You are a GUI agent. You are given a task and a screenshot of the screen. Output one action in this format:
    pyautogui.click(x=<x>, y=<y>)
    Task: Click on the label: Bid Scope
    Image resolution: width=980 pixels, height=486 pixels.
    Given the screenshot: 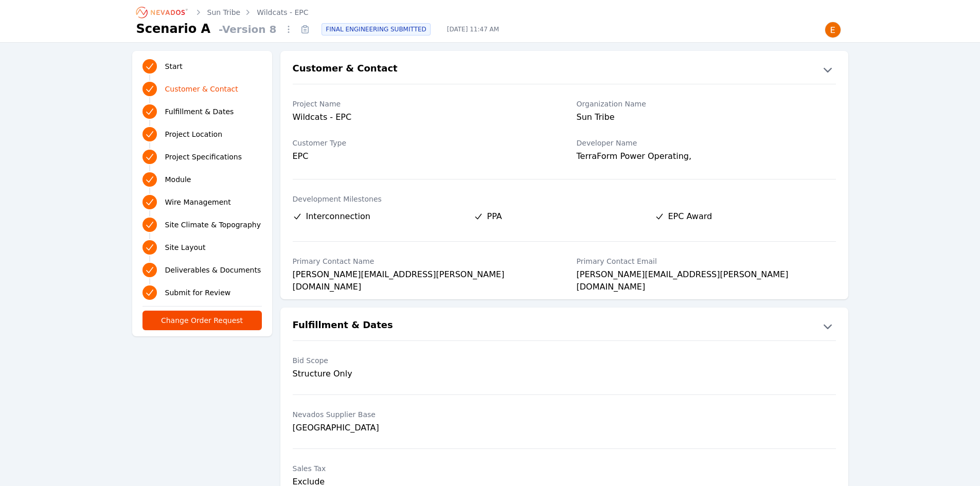 What is the action you would take?
    pyautogui.click(x=423, y=361)
    